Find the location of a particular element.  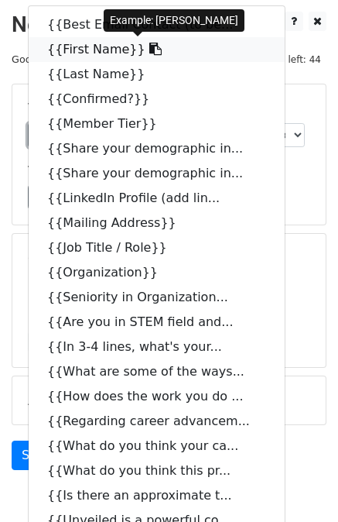

a: Send is located at coordinates (37, 455).